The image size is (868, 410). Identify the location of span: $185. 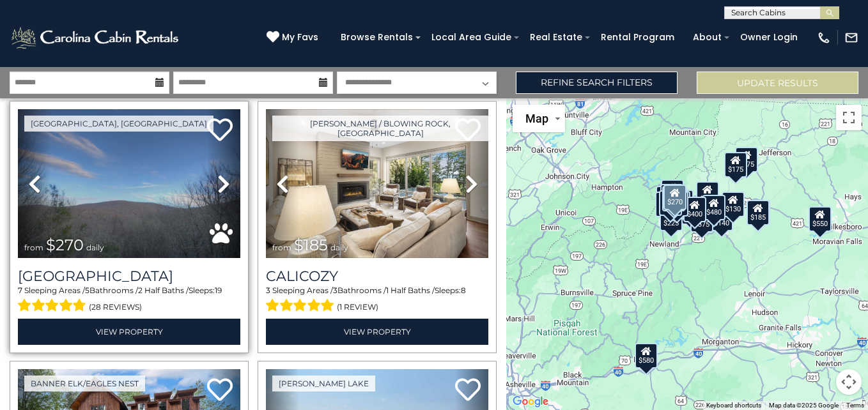
(311, 245).